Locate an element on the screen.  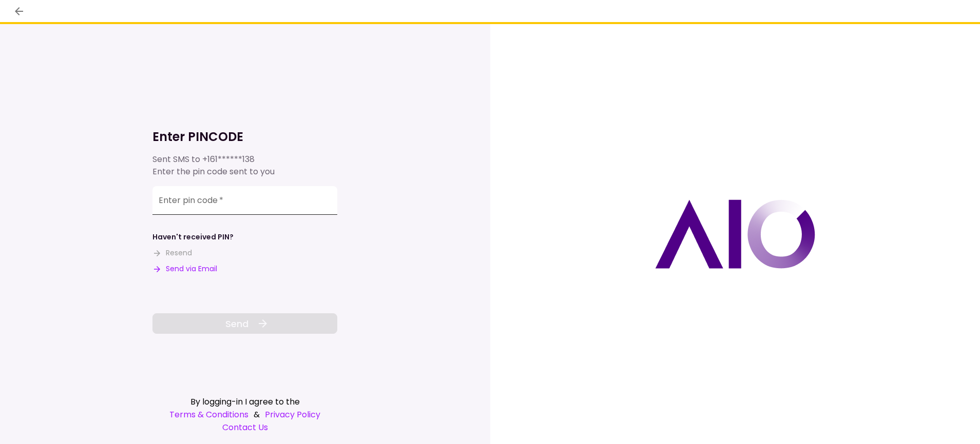
a: Terms & Conditions is located at coordinates (209, 415).